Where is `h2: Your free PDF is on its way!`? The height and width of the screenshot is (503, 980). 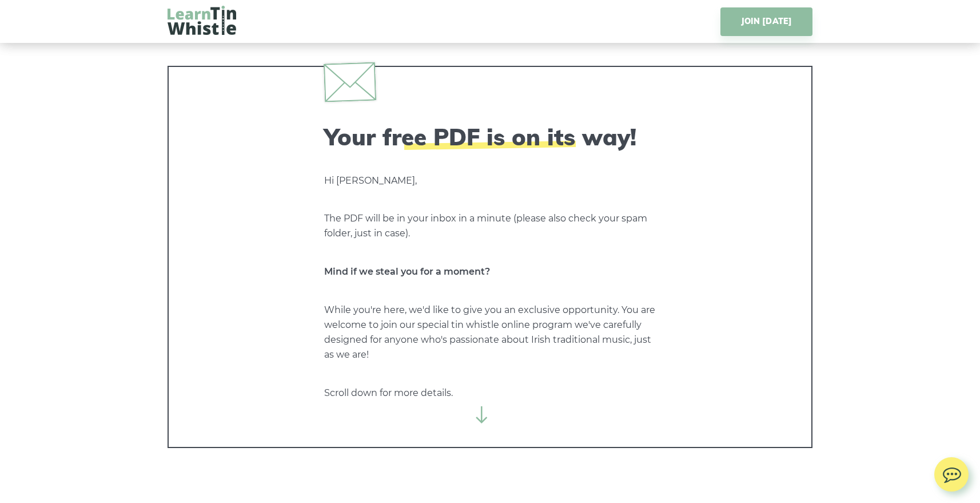 h2: Your free PDF is on its way! is located at coordinates (490, 137).